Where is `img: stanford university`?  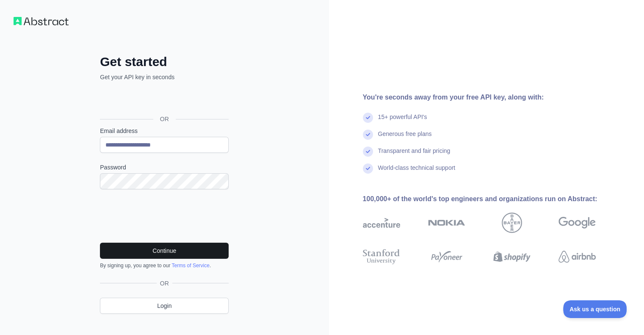 img: stanford university is located at coordinates (381, 256).